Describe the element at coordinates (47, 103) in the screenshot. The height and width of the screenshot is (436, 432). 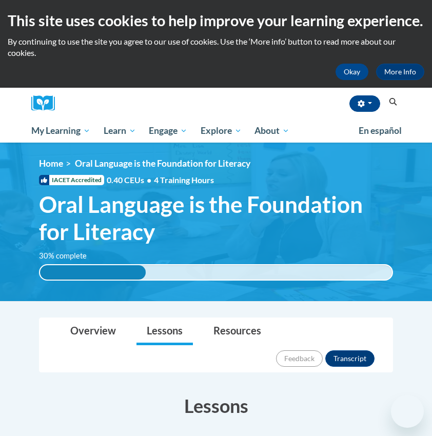
I see `a: Cox Campus` at that location.